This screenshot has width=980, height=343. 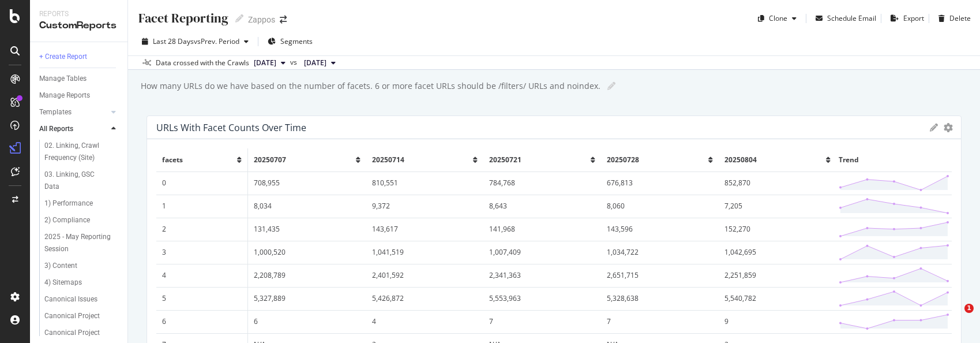 What do you see at coordinates (202, 229) in the screenshot?
I see `td: 2` at bounding box center [202, 229].